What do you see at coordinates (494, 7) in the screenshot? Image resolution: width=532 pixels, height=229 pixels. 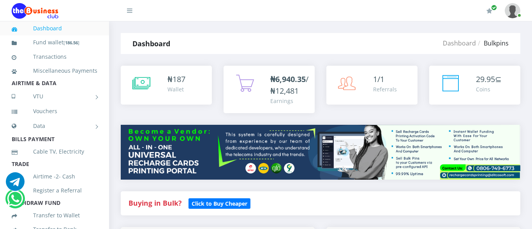 I see `span: Renew/Upgrade Subscription` at bounding box center [494, 7].